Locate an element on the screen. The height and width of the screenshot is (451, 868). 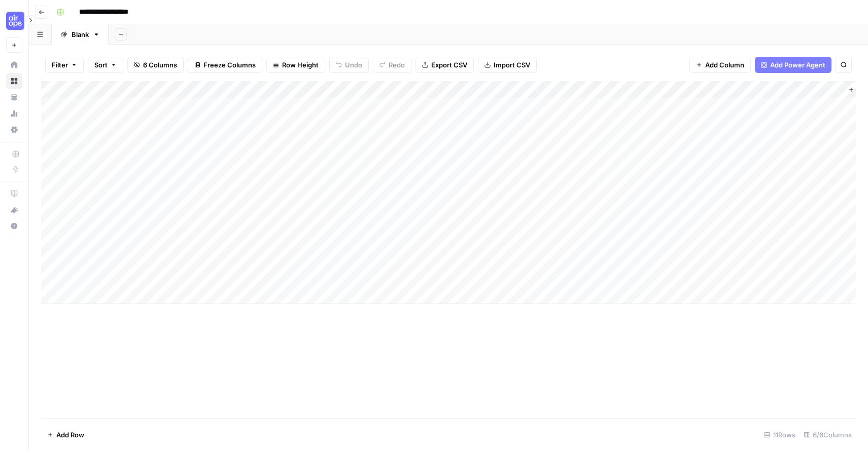
button: Sort is located at coordinates (105, 65).